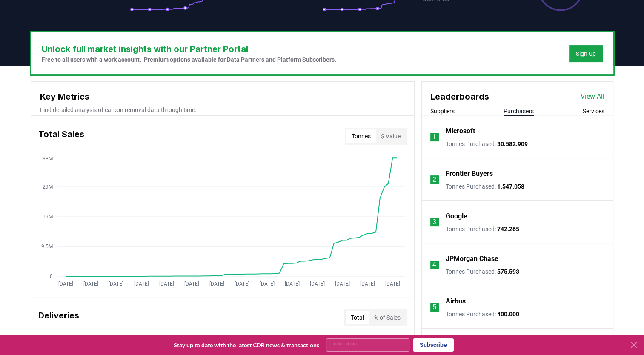  Describe the element at coordinates (189, 49) in the screenshot. I see `h3: Unlock full market insights with our Partner Portal` at that location.